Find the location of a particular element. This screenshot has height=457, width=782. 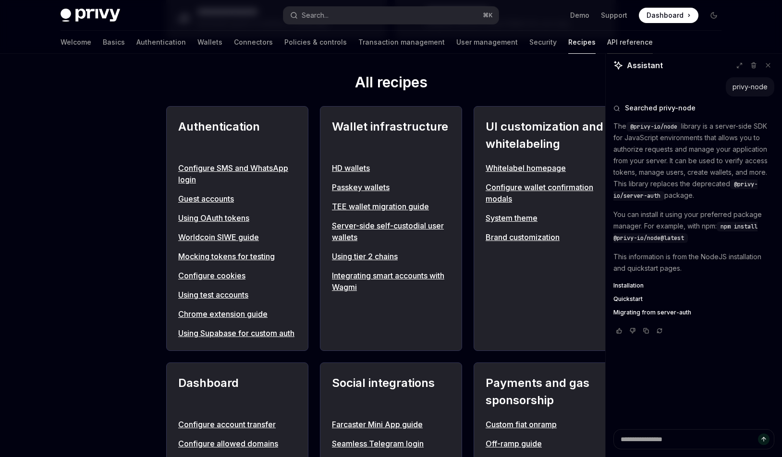

a: Welcome is located at coordinates (76, 42).